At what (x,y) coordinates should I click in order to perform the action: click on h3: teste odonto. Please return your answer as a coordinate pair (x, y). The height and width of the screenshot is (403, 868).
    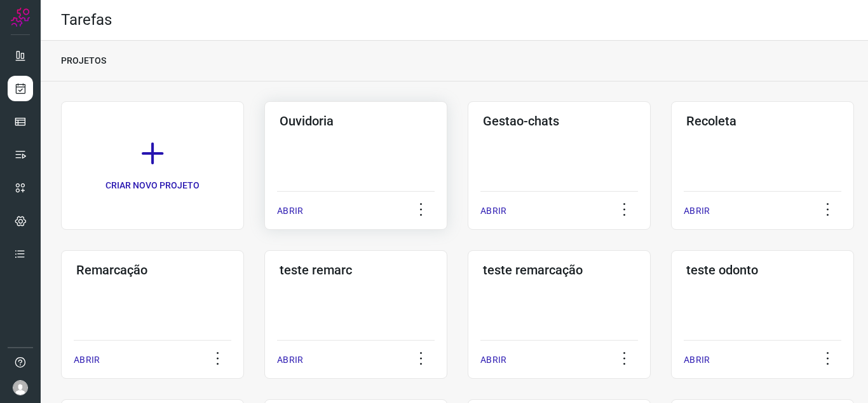
    Looking at the image, I should click on (762, 270).